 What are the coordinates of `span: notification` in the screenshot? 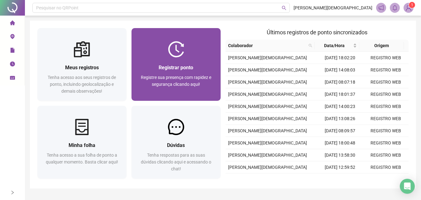 It's located at (381, 8).